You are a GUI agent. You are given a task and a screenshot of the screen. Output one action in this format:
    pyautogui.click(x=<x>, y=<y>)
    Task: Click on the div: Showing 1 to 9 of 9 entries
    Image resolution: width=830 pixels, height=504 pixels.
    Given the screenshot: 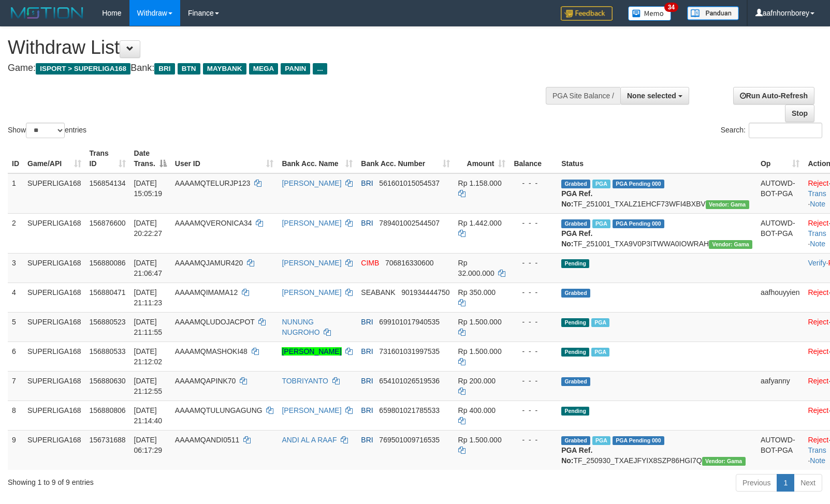 What is the action you would take?
    pyautogui.click(x=173, y=480)
    